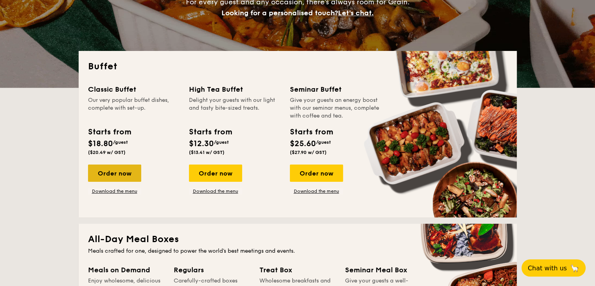 Image resolution: width=595 pixels, height=286 pixels. What do you see at coordinates (356, 13) in the screenshot?
I see `span: Let's chat.` at bounding box center [356, 13].